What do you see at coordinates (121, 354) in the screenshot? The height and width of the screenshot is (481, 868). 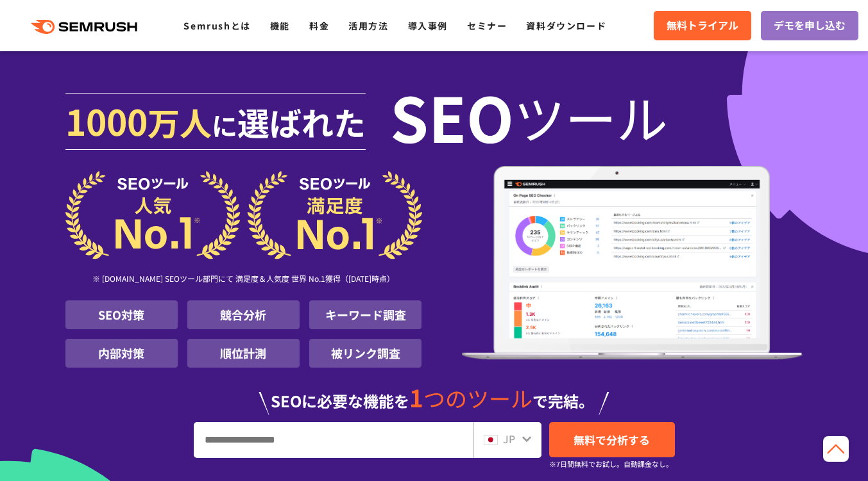 I see `li: 内部対策` at bounding box center [121, 354].